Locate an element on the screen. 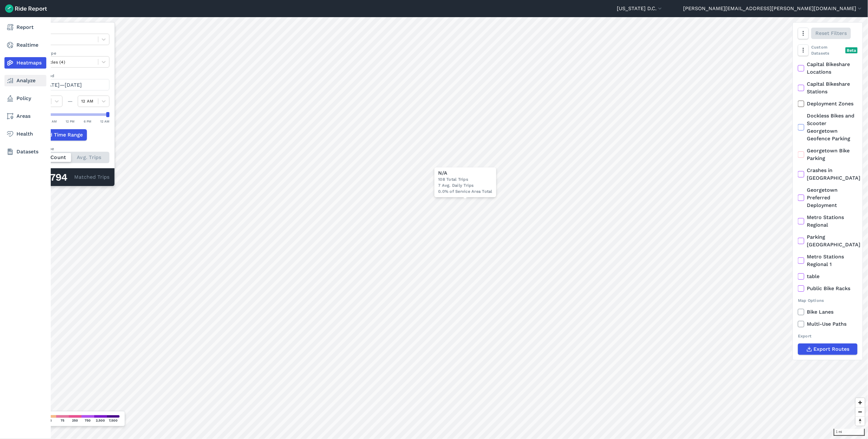  a: Heatmaps is located at coordinates (25, 63).